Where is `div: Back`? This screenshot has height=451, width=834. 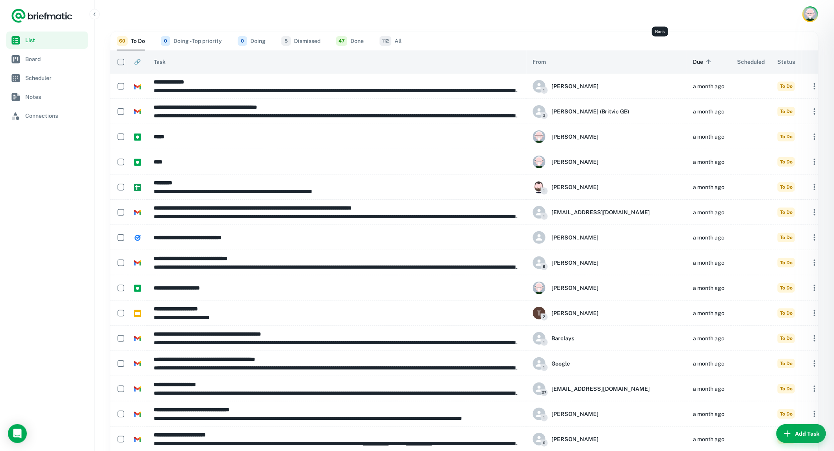
div: Back is located at coordinates (660, 32).